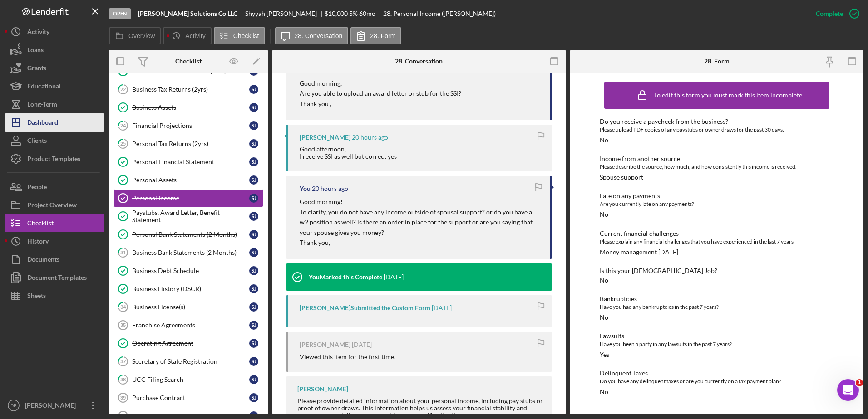 This screenshot has height=419, width=868. Describe the element at coordinates (123, 380) in the screenshot. I see `tspan: 38` at that location.